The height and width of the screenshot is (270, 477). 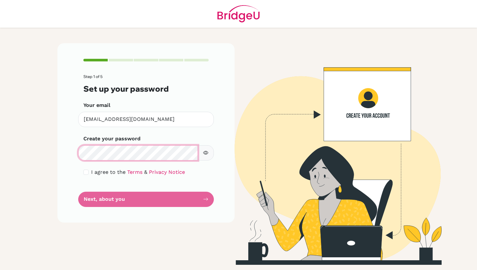 I want to click on label: Create your password, so click(x=112, y=139).